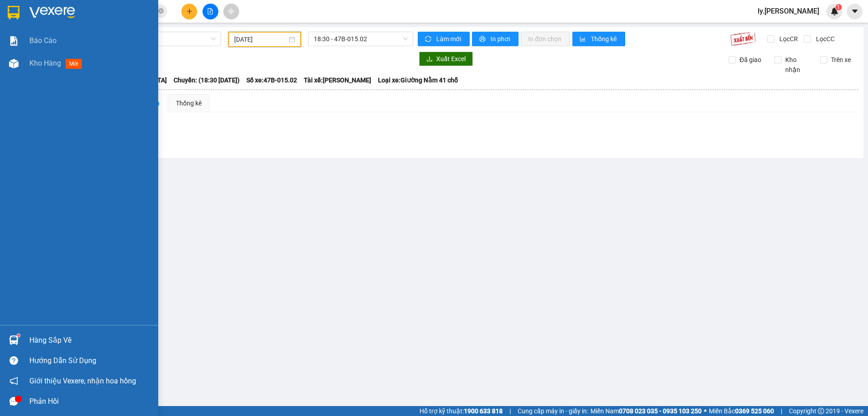 The height and width of the screenshot is (416, 868). What do you see at coordinates (501, 39) in the screenshot?
I see `span: In phơi` at bounding box center [501, 39].